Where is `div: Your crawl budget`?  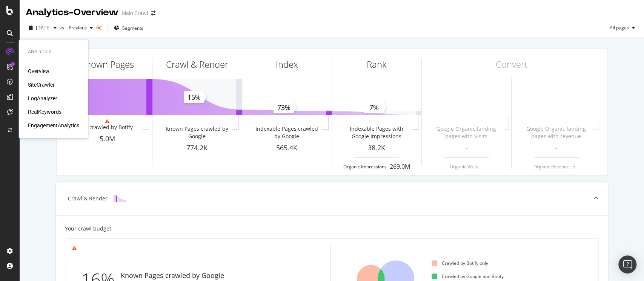 div: Your crawl budget is located at coordinates (88, 229).